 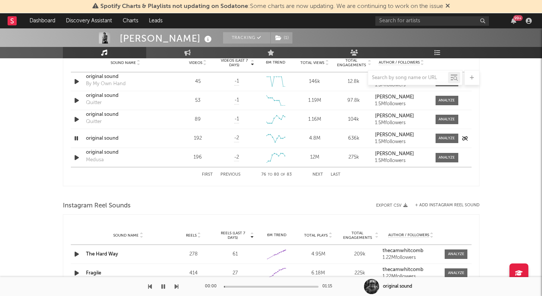 What do you see at coordinates (94, 273) in the screenshot?
I see `a: Fragile` at bounding box center [94, 273].